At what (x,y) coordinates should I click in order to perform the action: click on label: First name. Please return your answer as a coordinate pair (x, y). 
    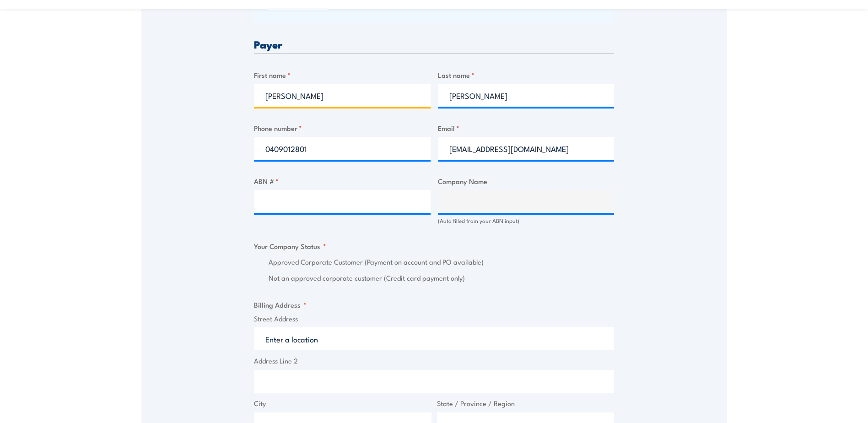
    Looking at the image, I should click on (343, 74).